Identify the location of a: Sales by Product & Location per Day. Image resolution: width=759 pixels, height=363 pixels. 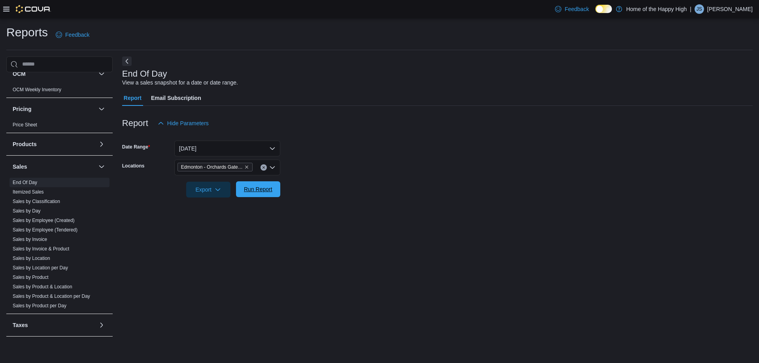
(51, 296).